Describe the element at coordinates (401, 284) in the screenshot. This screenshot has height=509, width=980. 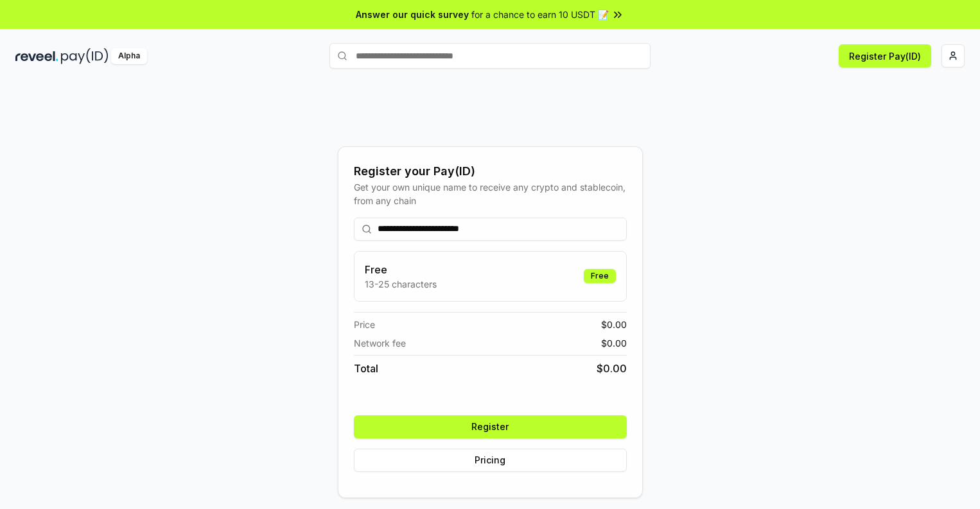
I see `p: 13-25 characters` at that location.